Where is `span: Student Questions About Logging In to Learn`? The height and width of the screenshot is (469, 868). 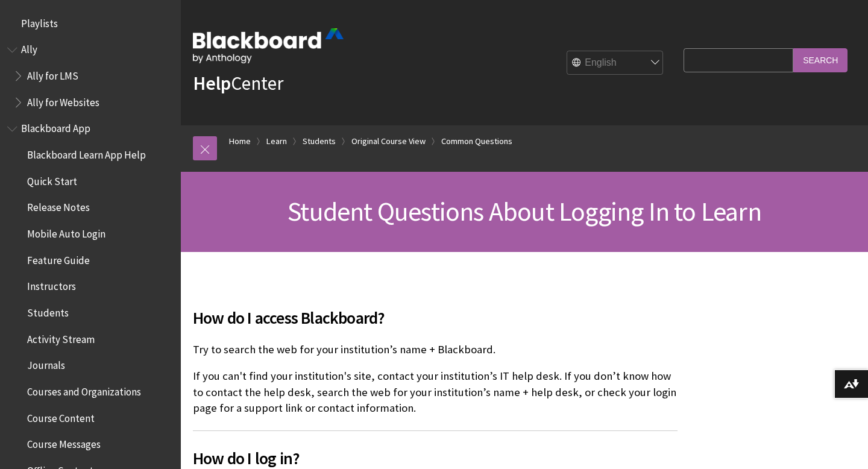
span: Student Questions About Logging In to Learn is located at coordinates (525, 211).